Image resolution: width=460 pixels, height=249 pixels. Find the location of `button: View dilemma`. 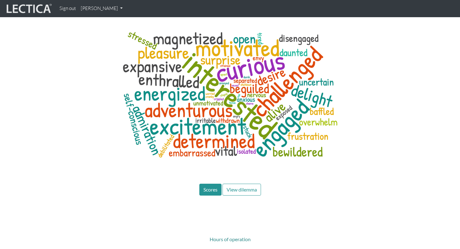

button: View dilemma is located at coordinates (242, 190).